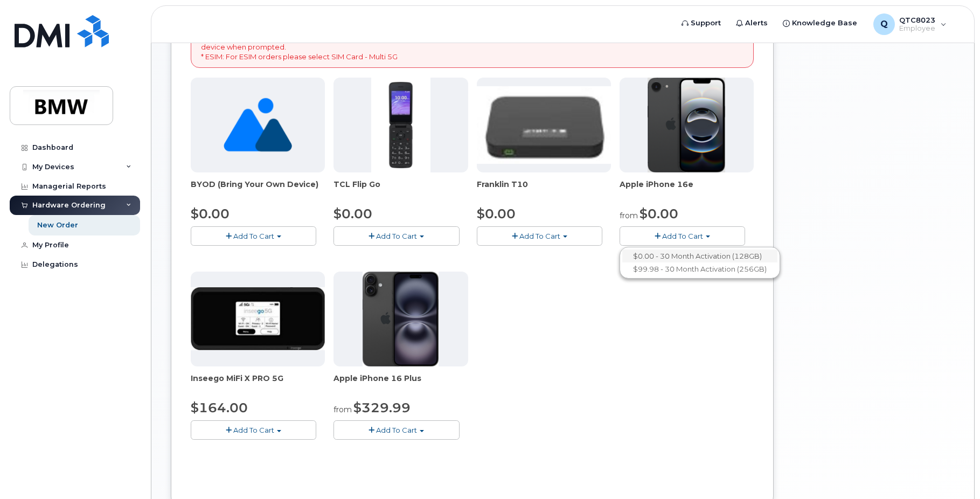 This screenshot has height=499, width=980. Describe the element at coordinates (701, 23) in the screenshot. I see `a: Support` at that location.